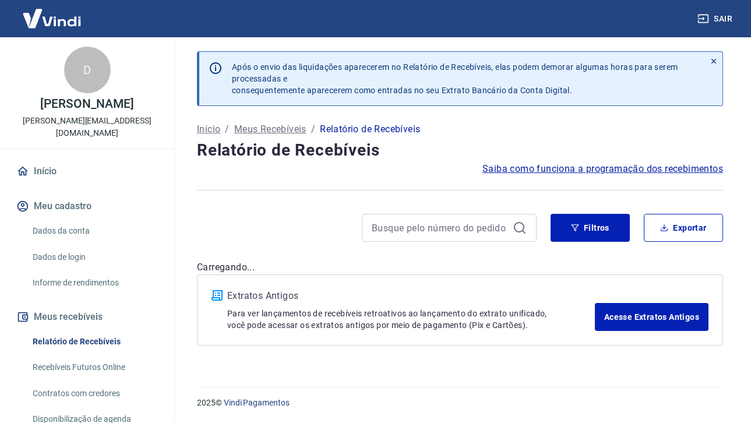 The image size is (751, 423). I want to click on p: Extratos Antigos, so click(411, 296).